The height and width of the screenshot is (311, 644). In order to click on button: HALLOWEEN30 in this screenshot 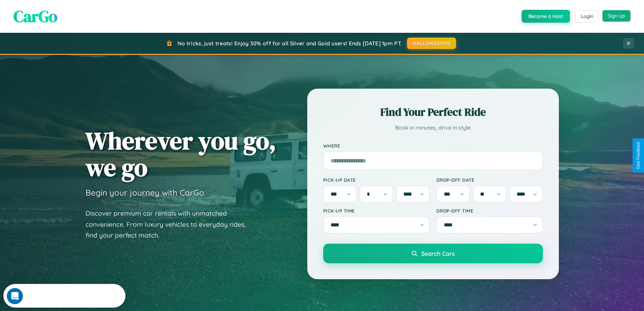, I will do `click(432, 44)`.